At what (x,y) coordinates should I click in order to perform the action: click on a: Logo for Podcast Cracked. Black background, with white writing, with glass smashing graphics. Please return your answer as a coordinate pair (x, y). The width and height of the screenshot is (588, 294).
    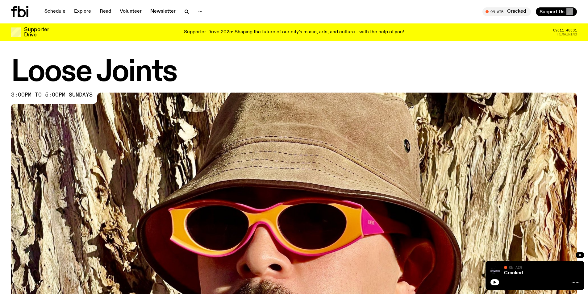
    Looking at the image, I should click on (495, 271).